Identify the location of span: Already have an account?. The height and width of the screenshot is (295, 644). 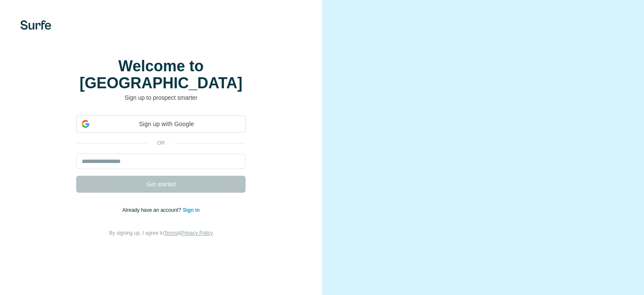
(153, 210).